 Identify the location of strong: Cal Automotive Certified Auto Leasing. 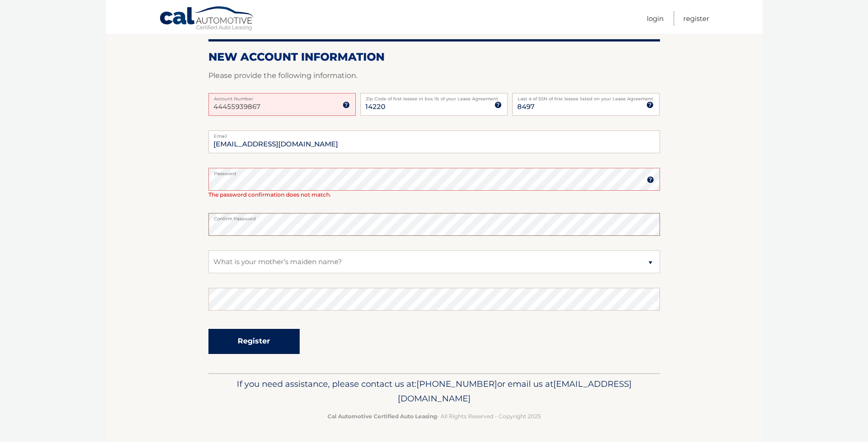
(382, 416).